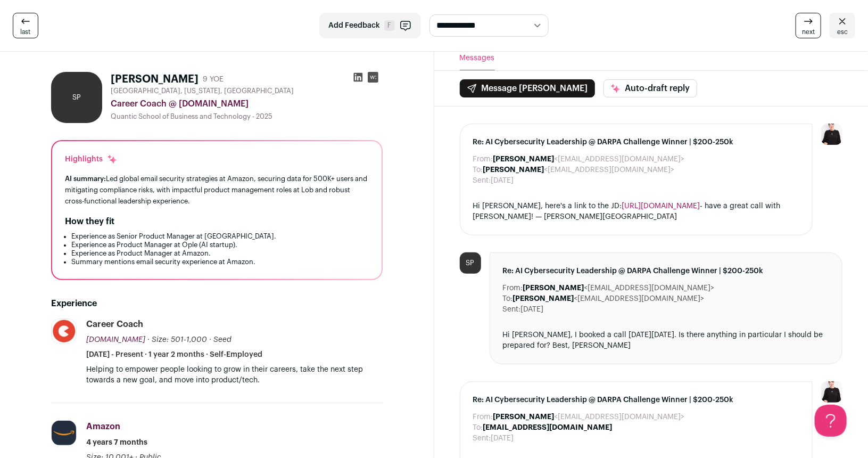  Describe the element at coordinates (25, 32) in the screenshot. I see `span: last` at that location.